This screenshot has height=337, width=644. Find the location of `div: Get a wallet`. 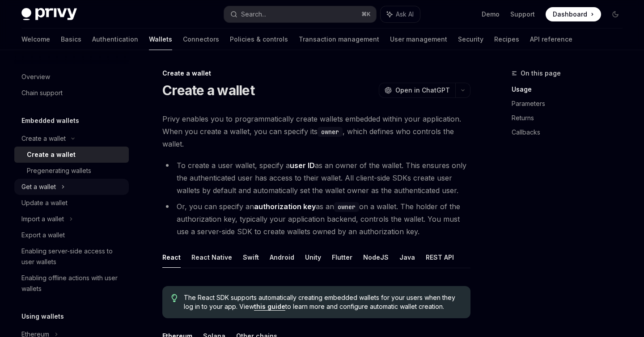

div: Get a wallet is located at coordinates (38, 187).